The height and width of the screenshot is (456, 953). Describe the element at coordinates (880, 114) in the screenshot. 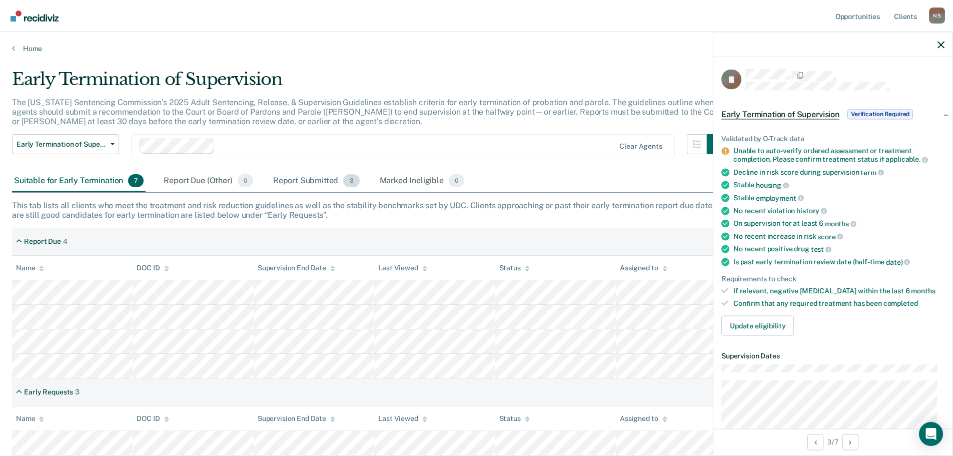

I see `span: Verification Required` at that location.